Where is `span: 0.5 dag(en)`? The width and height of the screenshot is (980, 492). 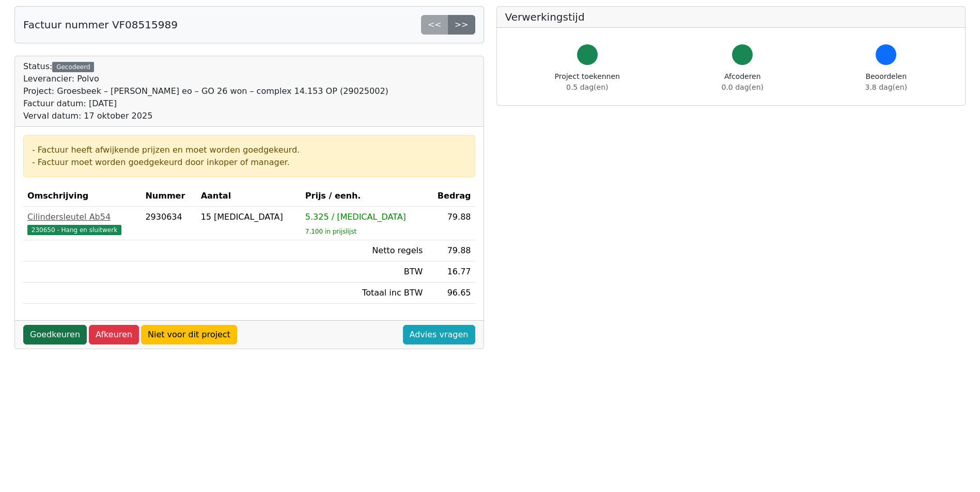 span: 0.5 dag(en) is located at coordinates (586, 87).